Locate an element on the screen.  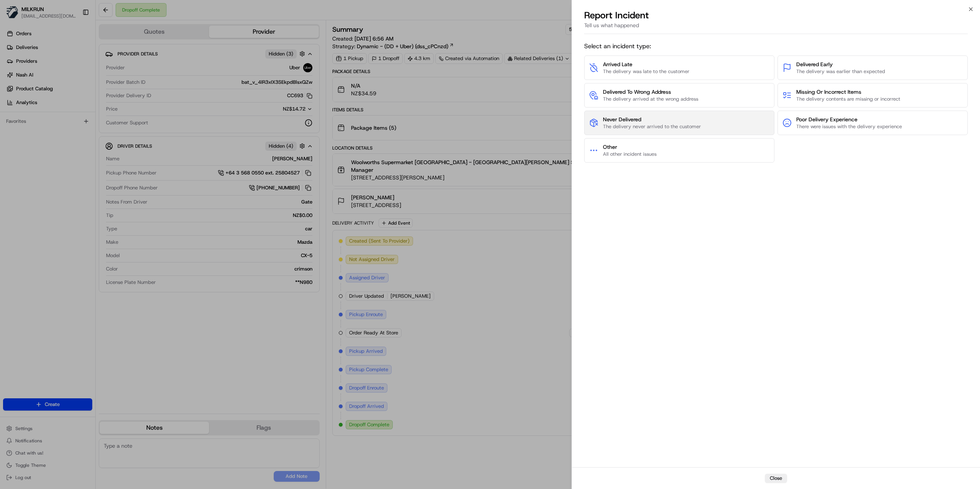
button: Delivered EarlyThe delivery was earlier than expected is located at coordinates (873, 68).